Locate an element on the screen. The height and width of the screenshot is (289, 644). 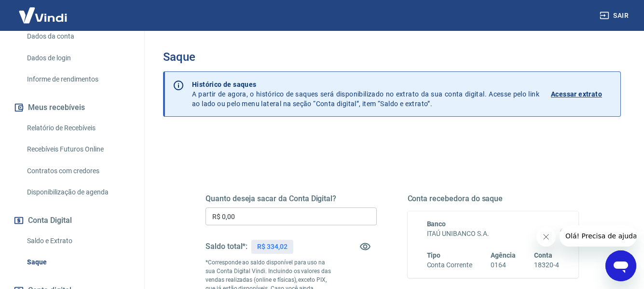
h6: 0164 is located at coordinates (503, 265).